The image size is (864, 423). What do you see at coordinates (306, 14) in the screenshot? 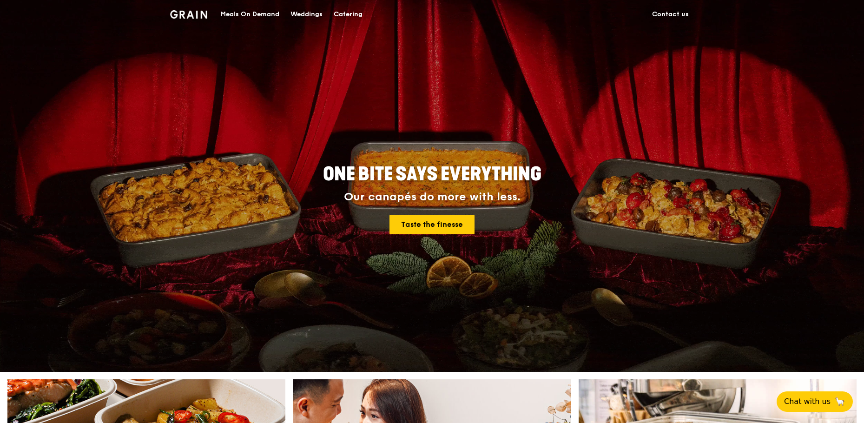
I see `a: Weddings` at bounding box center [306, 14].